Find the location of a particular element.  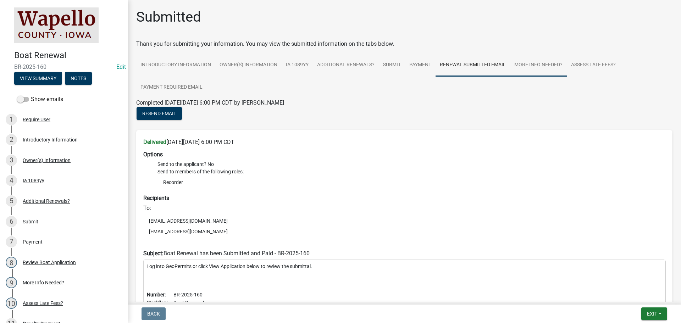

wm-modal-confirm: Notes is located at coordinates (78, 79).